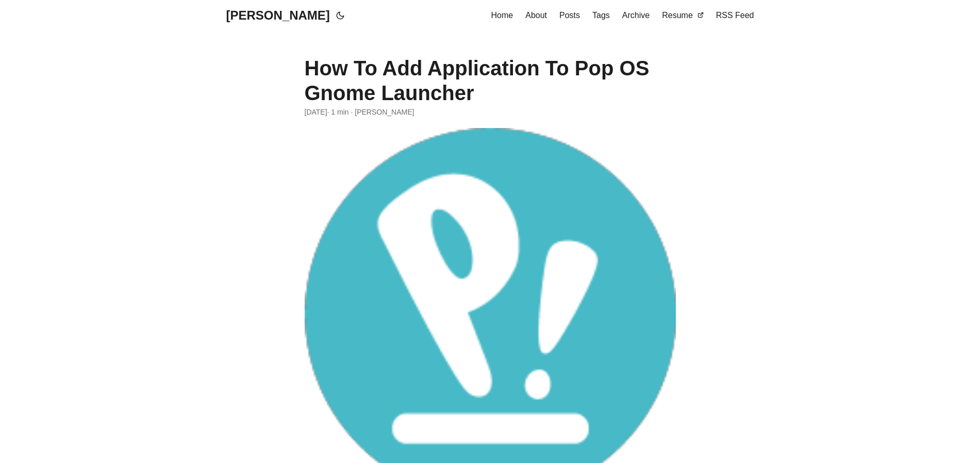  What do you see at coordinates (677, 15) in the screenshot?
I see `span: Resume` at bounding box center [677, 15].